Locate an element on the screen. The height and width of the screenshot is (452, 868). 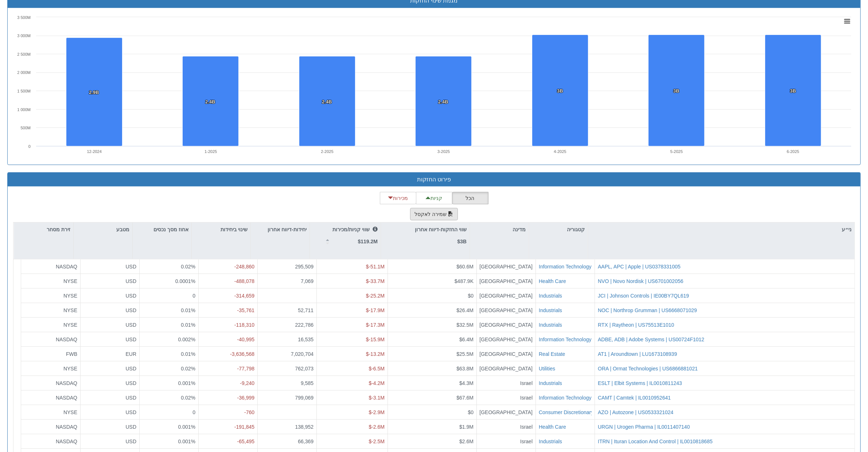
button: URGN | Urogen Pharma | IL0011407140 is located at coordinates (644, 427).